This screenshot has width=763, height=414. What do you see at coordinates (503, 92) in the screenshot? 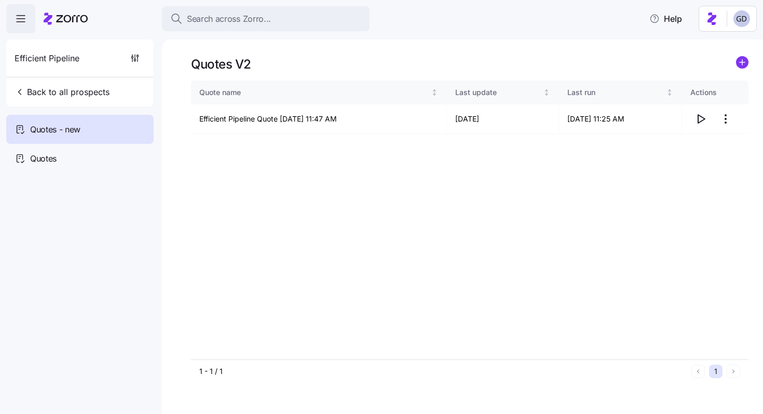
I see `th: Last updateNot sorted` at bounding box center [503, 92].